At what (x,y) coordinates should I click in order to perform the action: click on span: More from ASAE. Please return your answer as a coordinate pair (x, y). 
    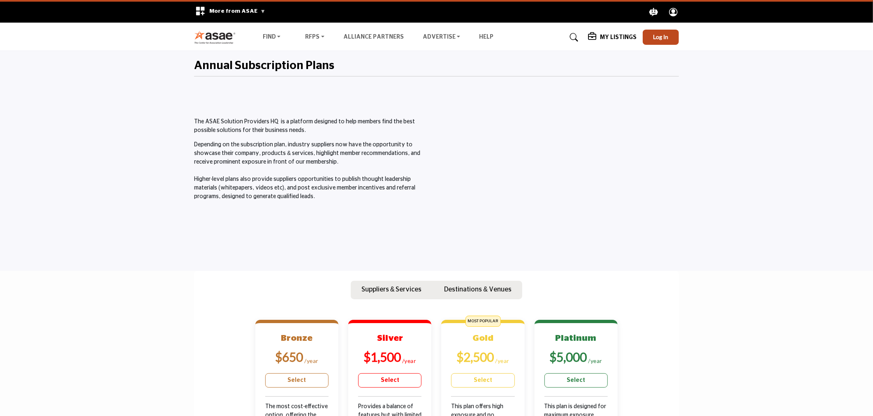
    Looking at the image, I should click on (237, 11).